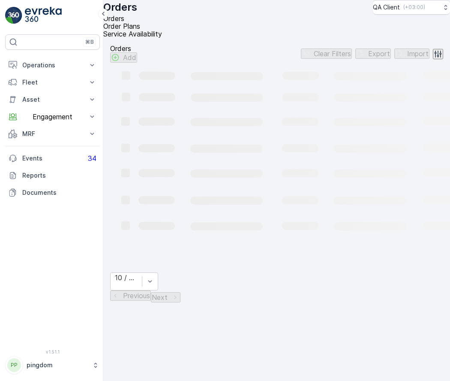  I want to click on p: ⌘B, so click(90, 42).